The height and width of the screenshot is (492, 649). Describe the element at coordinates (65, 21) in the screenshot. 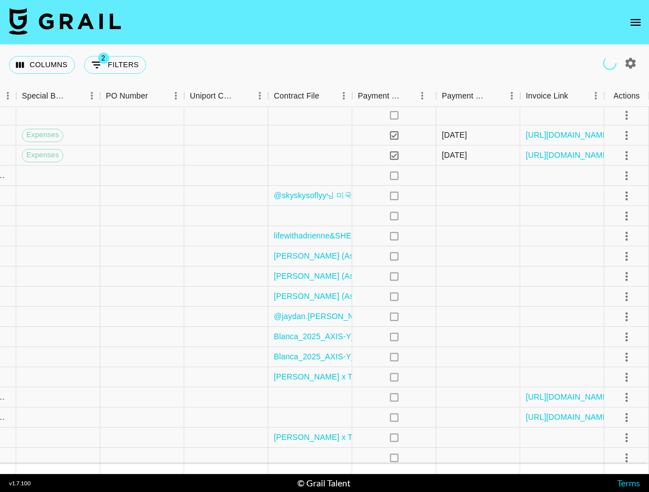

I see `img: Grail Talent` at that location.